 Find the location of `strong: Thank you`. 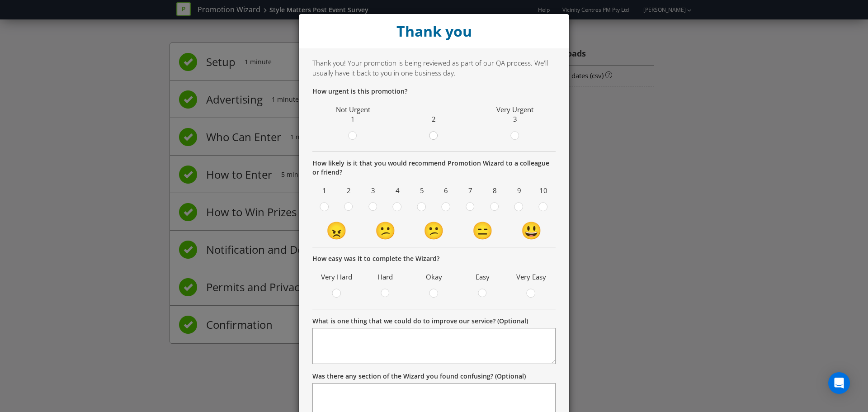

strong: Thank you is located at coordinates (434, 31).